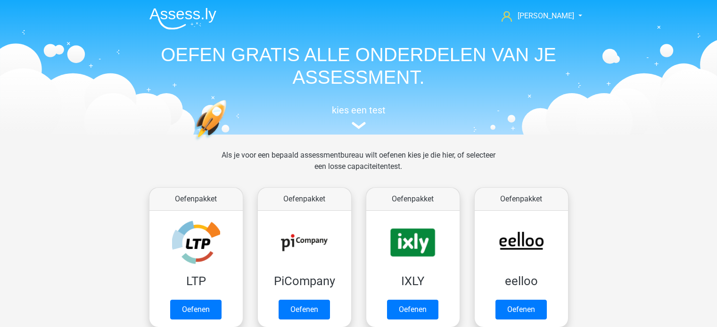  What do you see at coordinates (359, 110) in the screenshot?
I see `h5: kies een test` at bounding box center [359, 110].